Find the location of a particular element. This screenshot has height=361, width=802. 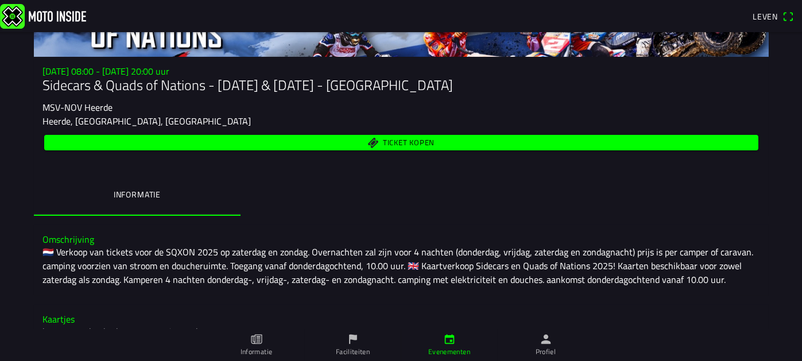

font: Faciliteiten is located at coordinates (353, 351).